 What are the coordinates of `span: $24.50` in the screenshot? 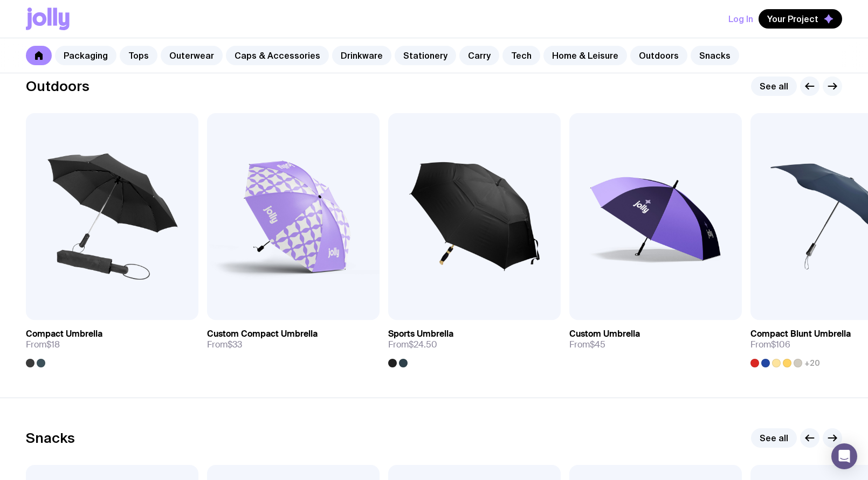 It's located at (423, 344).